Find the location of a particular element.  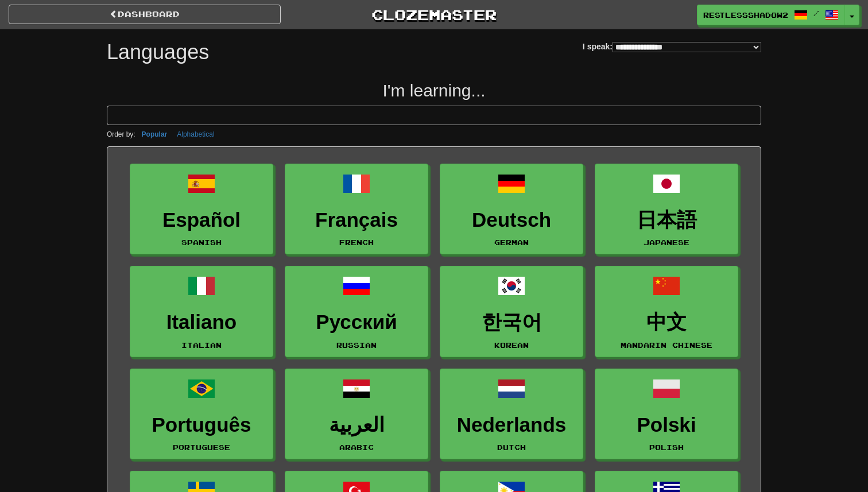

a: ItalianoItalian is located at coordinates (201, 311).